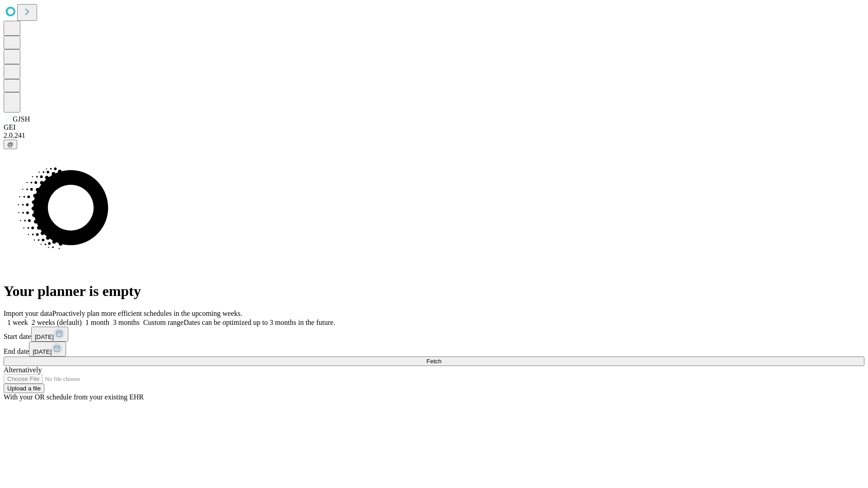  What do you see at coordinates (147, 314) in the screenshot?
I see `span: Proactively plan more efficient schedules in the upcoming weeks.` at bounding box center [147, 314].